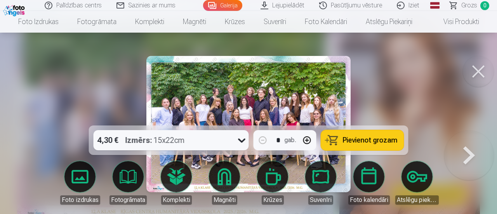 The height and width of the screenshot is (214, 497). What do you see at coordinates (321, 200) in the screenshot?
I see `div: Suvenīri` at bounding box center [321, 200].